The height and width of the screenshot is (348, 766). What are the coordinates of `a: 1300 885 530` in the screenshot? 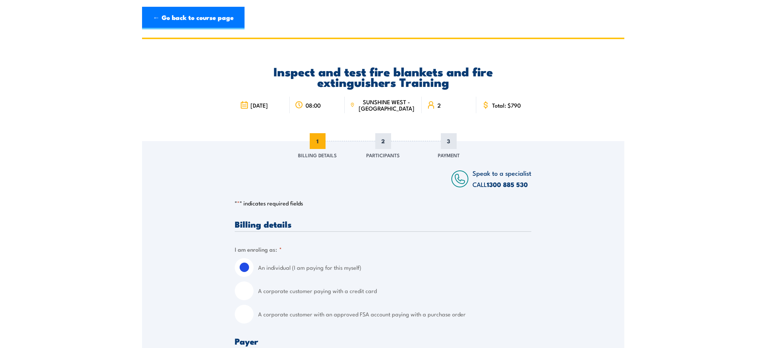 It's located at (507, 185).